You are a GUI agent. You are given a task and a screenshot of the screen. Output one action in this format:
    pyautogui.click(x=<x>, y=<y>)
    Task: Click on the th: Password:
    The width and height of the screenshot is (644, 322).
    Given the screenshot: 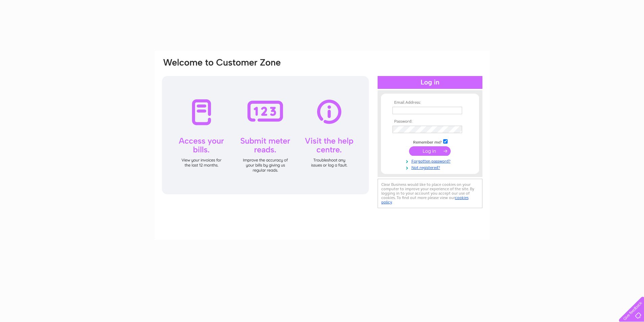 What is the action you would take?
    pyautogui.click(x=430, y=121)
    